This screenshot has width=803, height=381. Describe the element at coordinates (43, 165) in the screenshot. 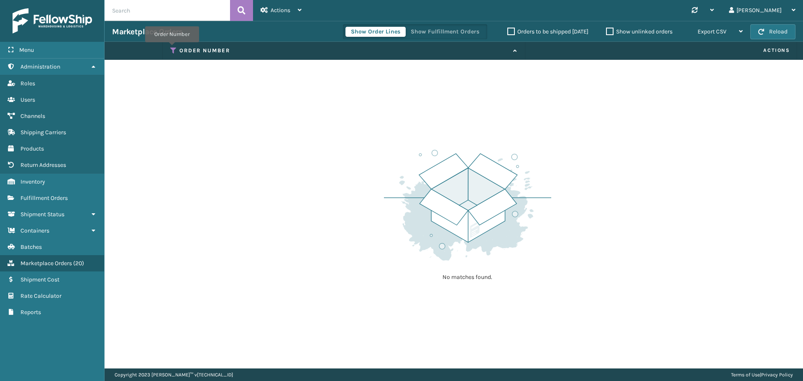

I see `span: Return Addresses` at that location.